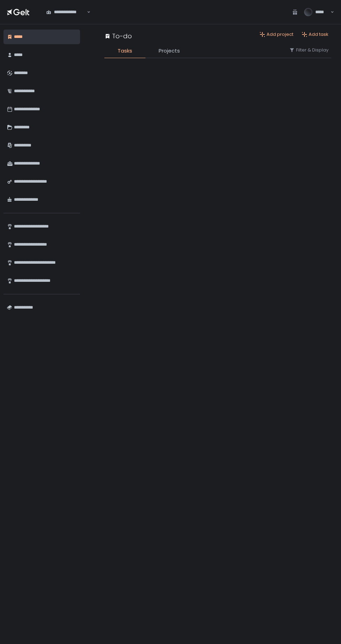 This screenshot has height=644, width=341. What do you see at coordinates (315, 34) in the screenshot?
I see `div: Add task` at bounding box center [315, 34].